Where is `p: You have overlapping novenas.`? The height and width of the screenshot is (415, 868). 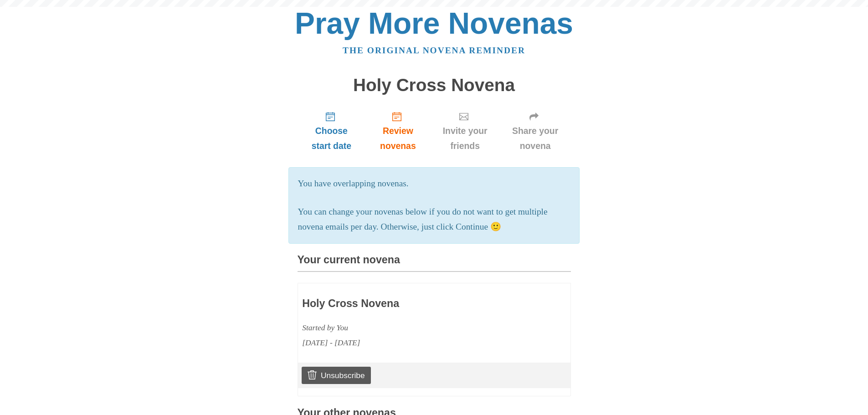 p: You have overlapping novenas. is located at coordinates (434, 184).